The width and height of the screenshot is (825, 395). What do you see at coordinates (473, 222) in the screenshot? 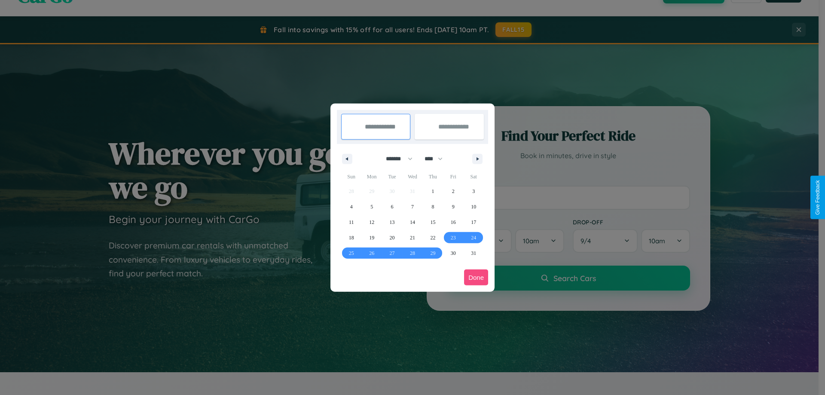
I see `button: 17` at bounding box center [473, 222].